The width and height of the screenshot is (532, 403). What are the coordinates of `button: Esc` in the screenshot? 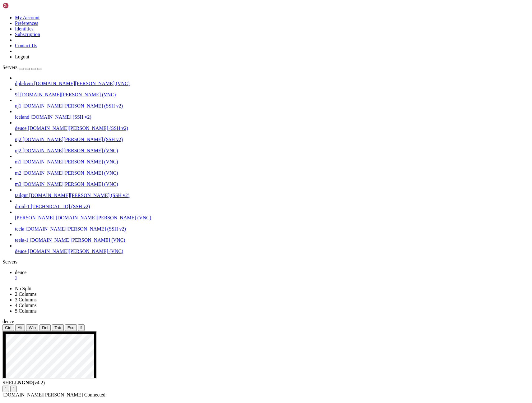 It's located at (71, 328).